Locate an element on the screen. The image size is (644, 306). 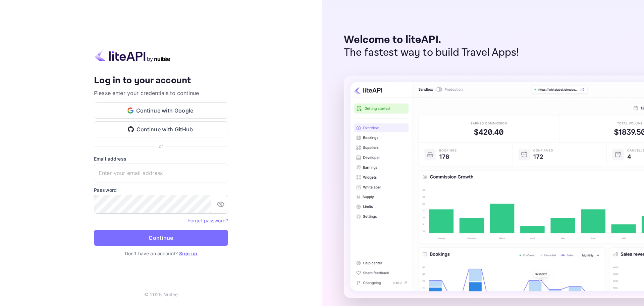
p: or is located at coordinates (161, 146).